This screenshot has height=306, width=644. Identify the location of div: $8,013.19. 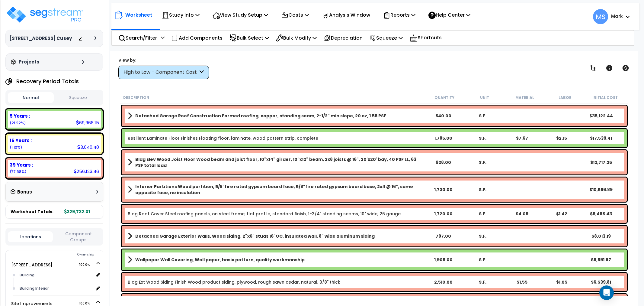
(600, 236).